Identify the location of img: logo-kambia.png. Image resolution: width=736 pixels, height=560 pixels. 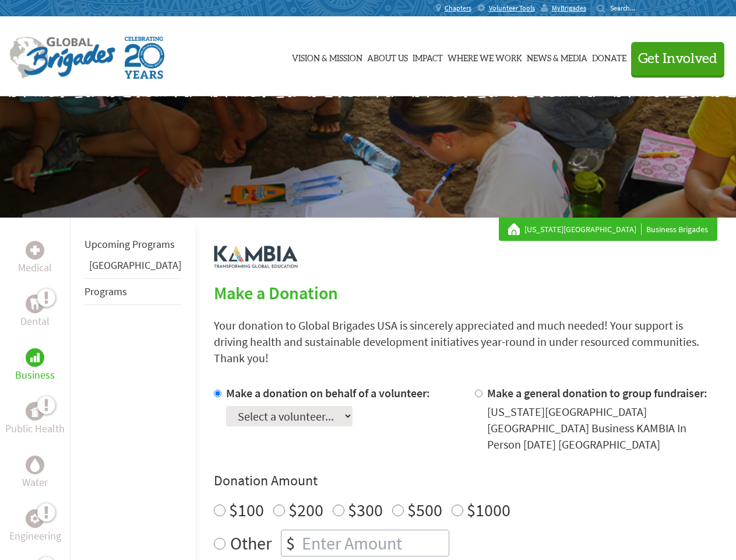
(256, 257).